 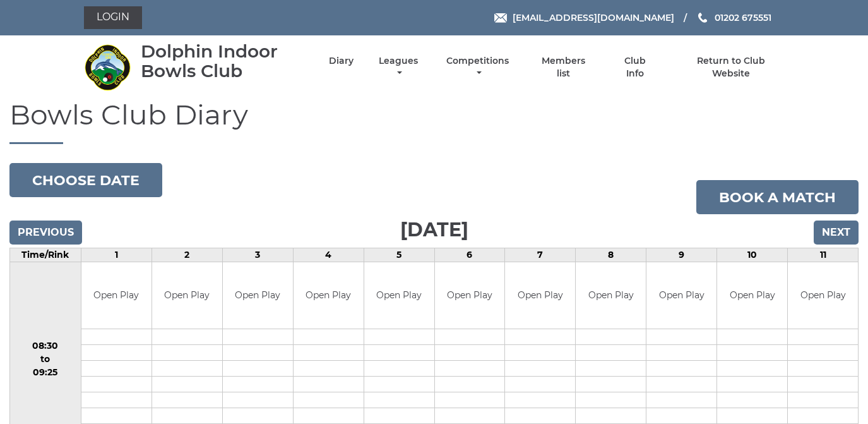 I want to click on td: 5, so click(x=399, y=255).